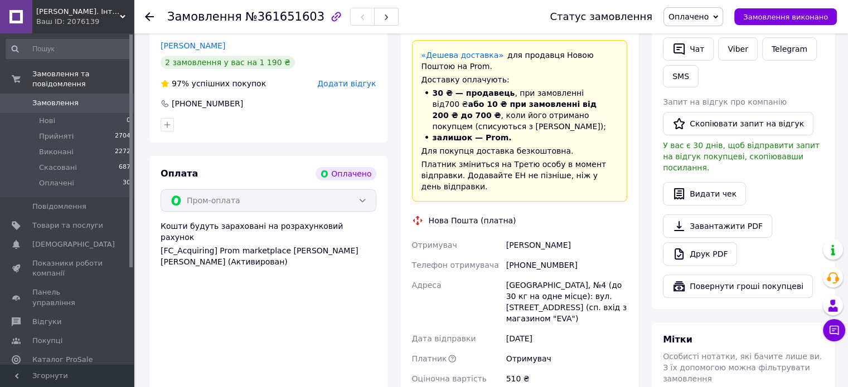 This screenshot has height=387, width=848. Describe the element at coordinates (520, 176) in the screenshot. I see `div: Платник зміниться на Третю особу в момент відправки. Додавайте ЕН не пізніше, ніж у день відправки.` at that location.